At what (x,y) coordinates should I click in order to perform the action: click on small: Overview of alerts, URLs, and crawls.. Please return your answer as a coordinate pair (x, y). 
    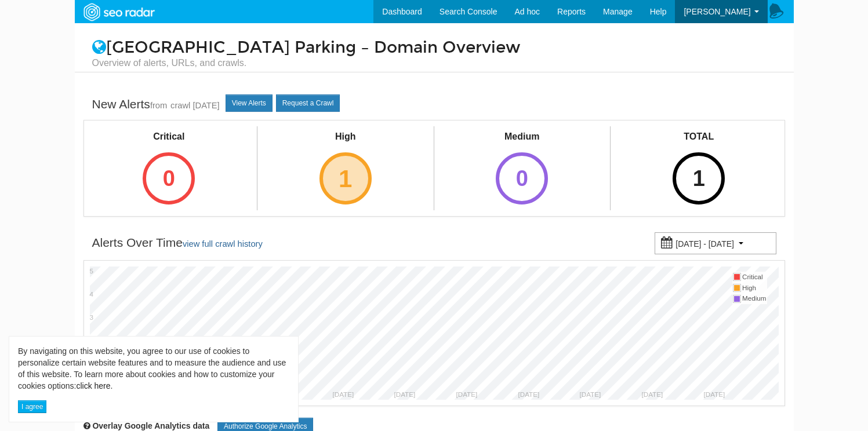
    Looking at the image, I should click on (434, 63).